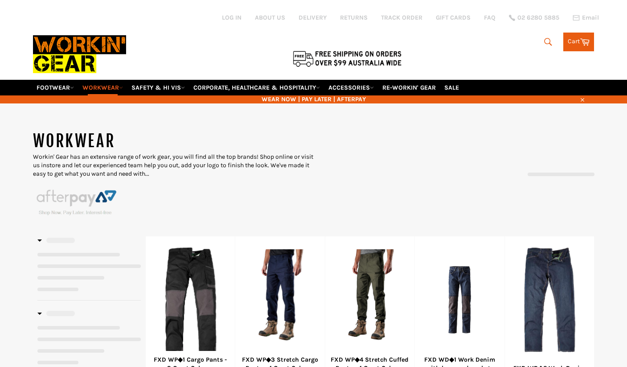 The height and width of the screenshot is (367, 627). Describe the element at coordinates (452, 87) in the screenshot. I see `a: SALE` at that location.